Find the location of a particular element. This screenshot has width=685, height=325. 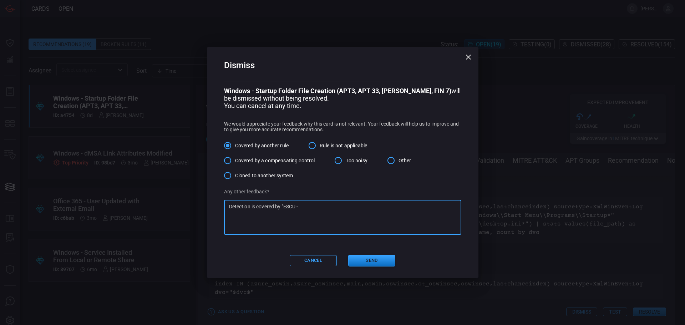

span: Covered by a compensating control is located at coordinates (275, 161).